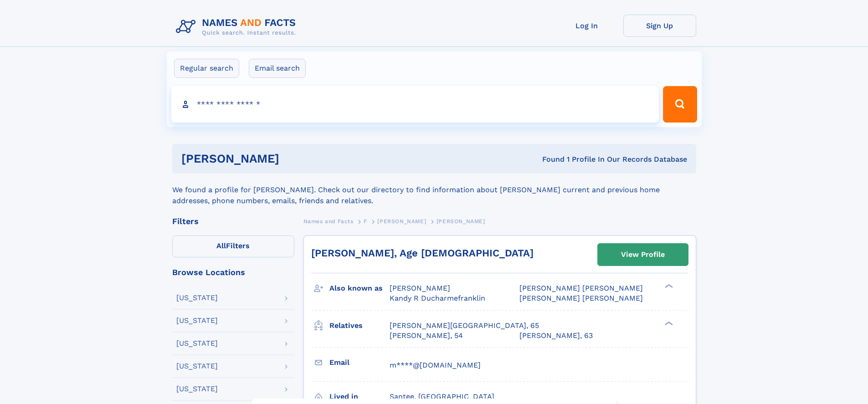  What do you see at coordinates (437, 297) in the screenshot?
I see `span: Kandy R Ducharmefranklin` at bounding box center [437, 297].